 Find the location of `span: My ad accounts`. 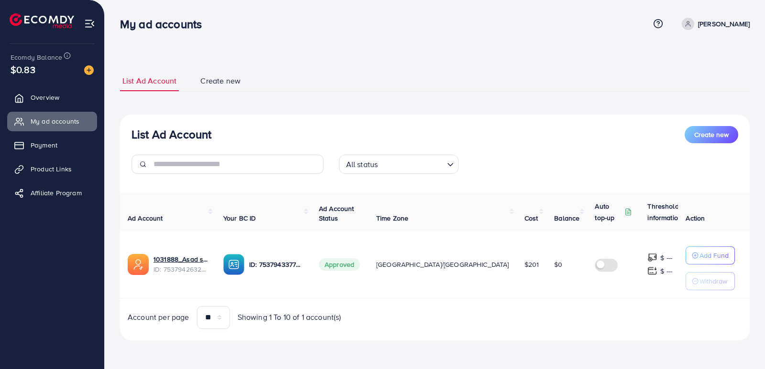

span: My ad accounts is located at coordinates (55, 121).